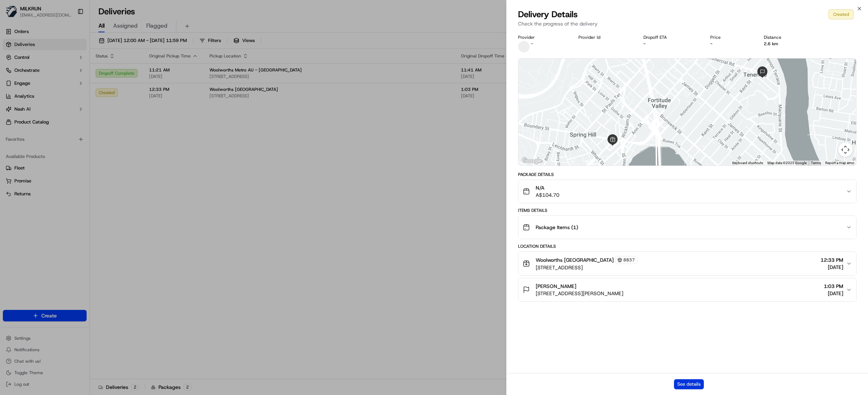 The height and width of the screenshot is (395, 868). Describe the element at coordinates (687, 192) in the screenshot. I see `button: N/AA$104.70` at that location.